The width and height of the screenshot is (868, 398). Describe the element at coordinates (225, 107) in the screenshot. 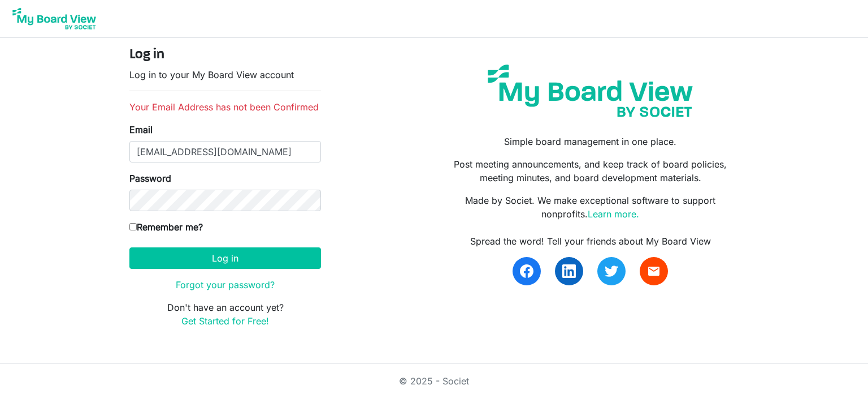

I see `li: Your Email Address has not been Confirmed` at that location.